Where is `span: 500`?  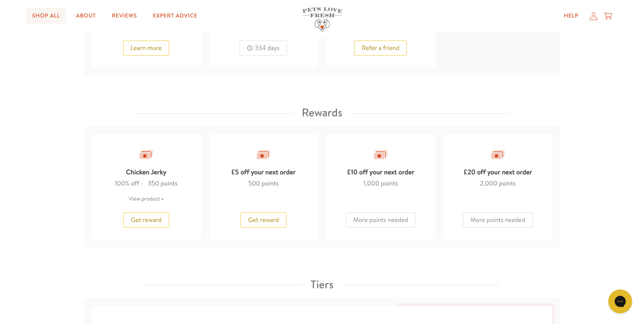 span: 500 is located at coordinates (254, 184).